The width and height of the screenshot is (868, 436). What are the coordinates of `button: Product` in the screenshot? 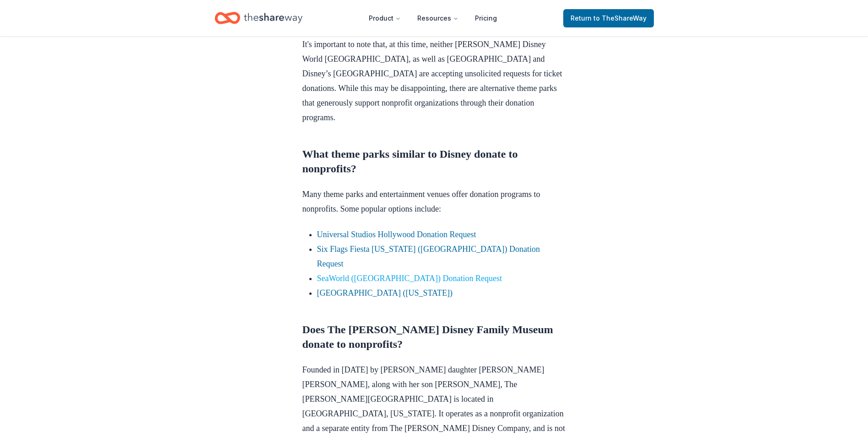 It's located at (385, 18).